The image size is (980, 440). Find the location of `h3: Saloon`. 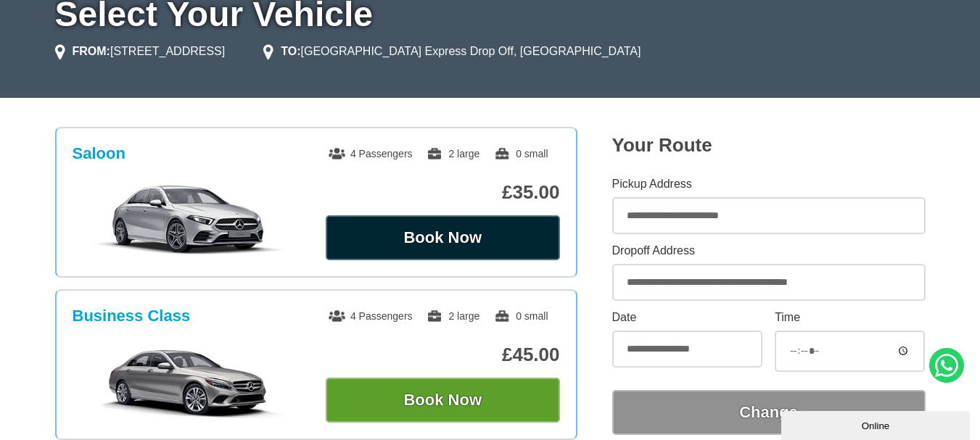

h3: Saloon is located at coordinates (98, 154).